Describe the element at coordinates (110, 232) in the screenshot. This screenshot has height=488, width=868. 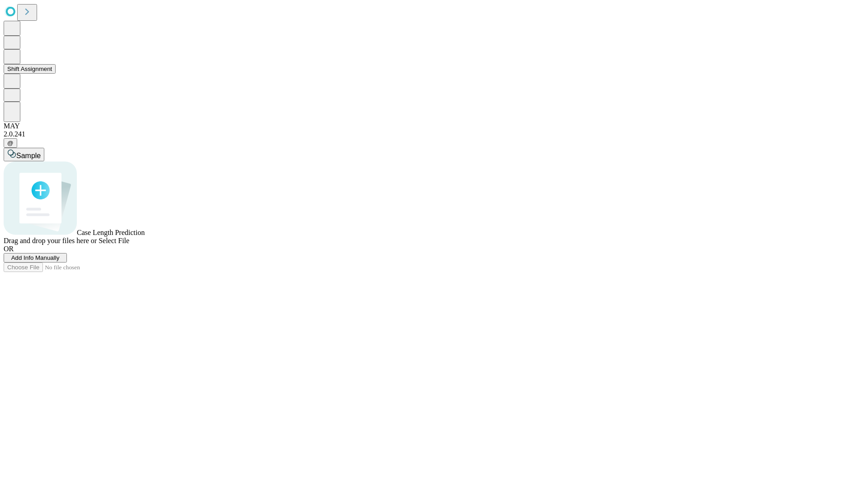
I see `span: Case Length Prediction` at that location.